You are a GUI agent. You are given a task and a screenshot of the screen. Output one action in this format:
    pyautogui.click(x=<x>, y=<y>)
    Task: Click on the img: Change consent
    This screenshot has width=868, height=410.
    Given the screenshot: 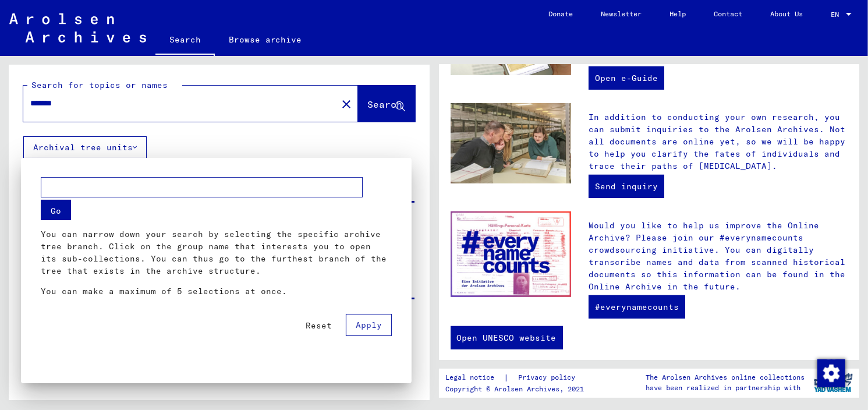 What is the action you would take?
    pyautogui.click(x=831, y=373)
    